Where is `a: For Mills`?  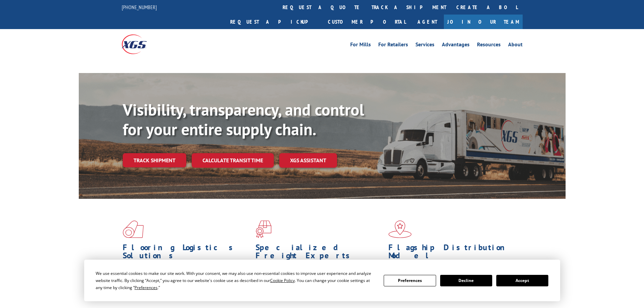 a: For Mills is located at coordinates (360, 45).